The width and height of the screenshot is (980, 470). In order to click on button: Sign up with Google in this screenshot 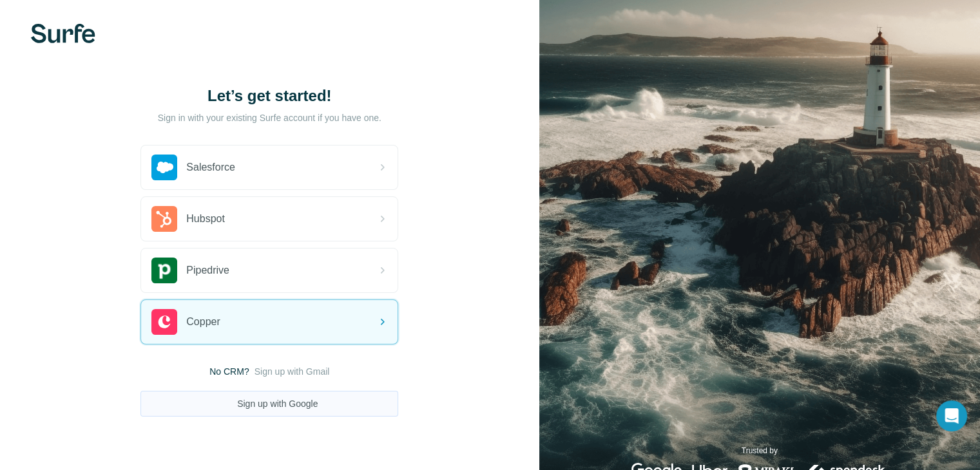, I will do `click(269, 404)`.